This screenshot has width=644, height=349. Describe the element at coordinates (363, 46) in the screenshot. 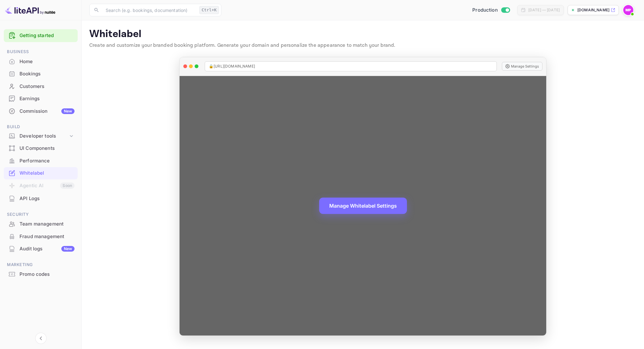

I see `p: Create and customize your branded booking platform. Generate your domain and personalize the appe...` at that location.